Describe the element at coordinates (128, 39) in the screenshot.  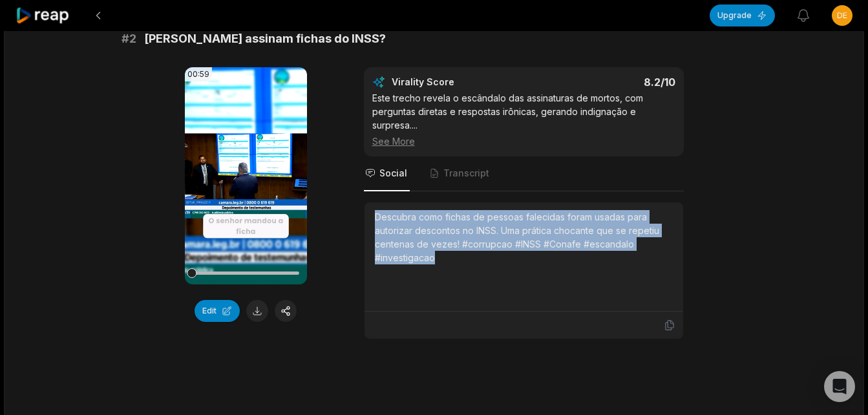
I see `span: # 2` at that location.